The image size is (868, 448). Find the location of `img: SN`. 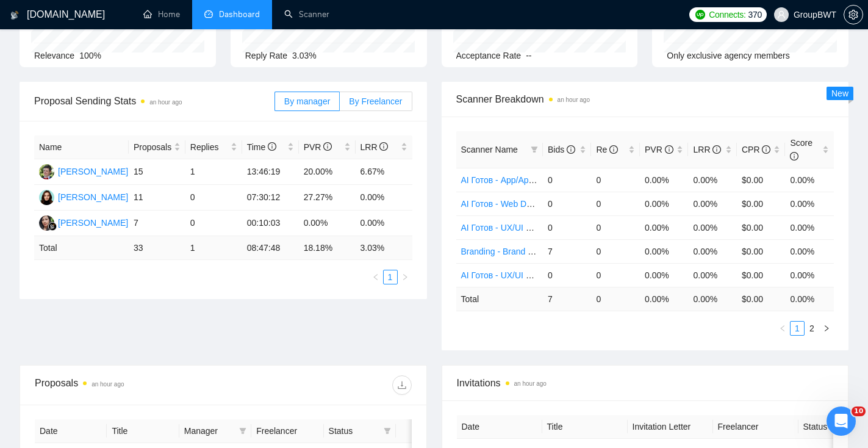

img: SN is located at coordinates (47, 222).